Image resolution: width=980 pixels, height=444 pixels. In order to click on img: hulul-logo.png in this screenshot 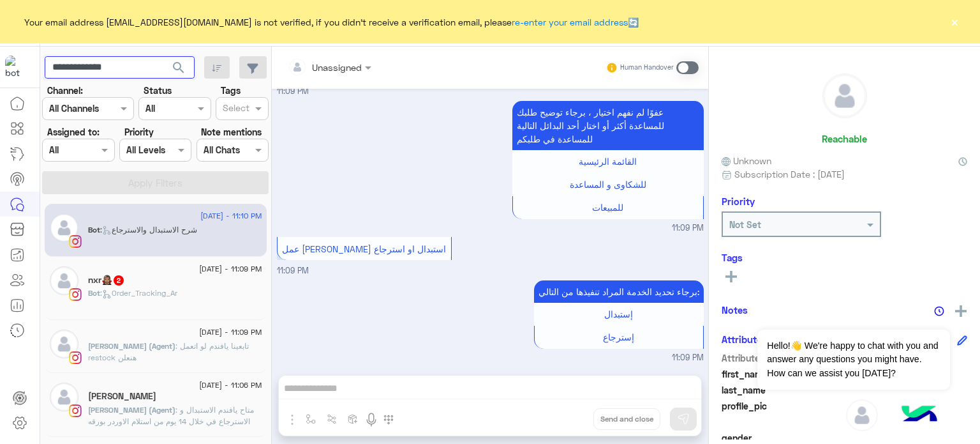, I will do `click(919, 415)`.